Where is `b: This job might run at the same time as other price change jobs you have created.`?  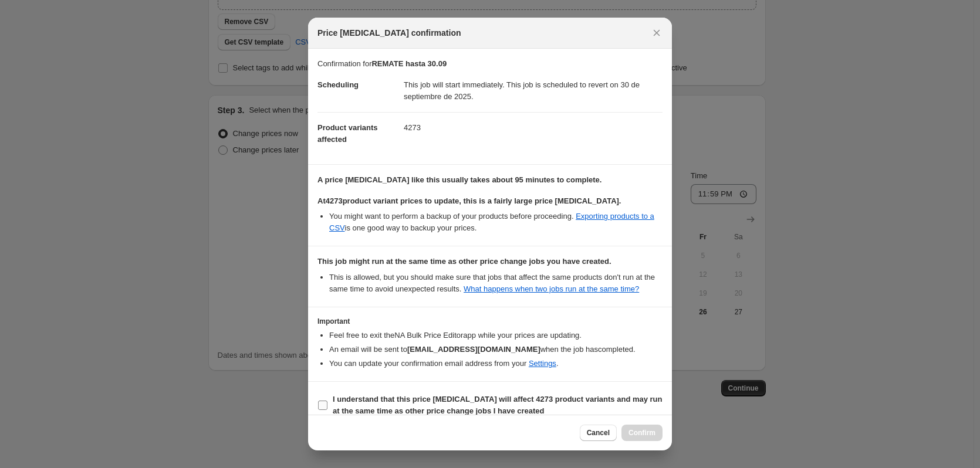 b: This job might run at the same time as other price change jobs you have created. is located at coordinates (464, 261).